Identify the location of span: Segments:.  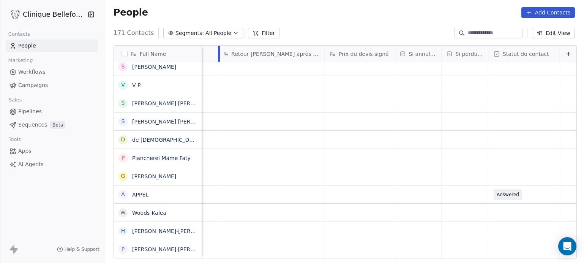
(190, 33).